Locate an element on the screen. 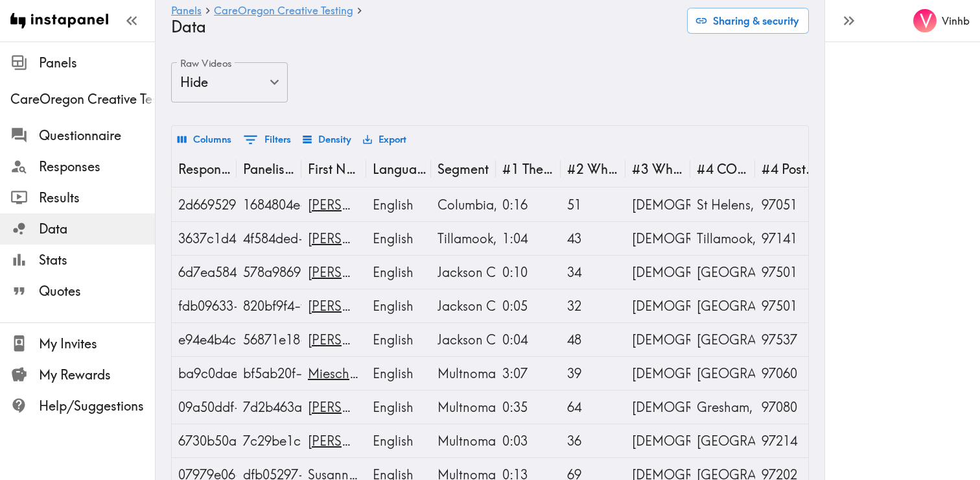 The height and width of the screenshot is (480, 980). a: Darcy is located at coordinates (360, 204).